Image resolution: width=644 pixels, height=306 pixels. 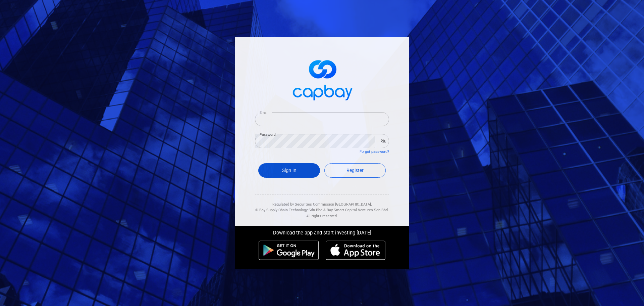 What do you see at coordinates (322, 79) in the screenshot?
I see `img: logo` at bounding box center [322, 79].